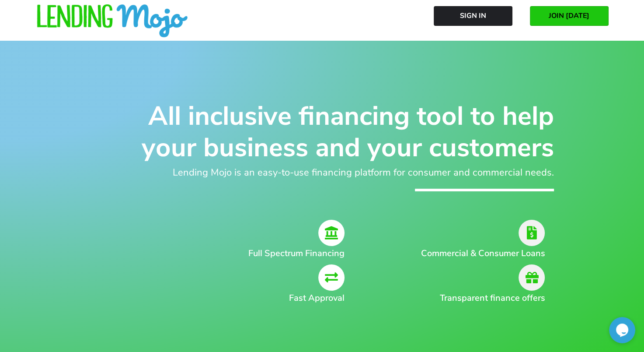  I want to click on h2: Transparent finance offers, so click(475, 298).